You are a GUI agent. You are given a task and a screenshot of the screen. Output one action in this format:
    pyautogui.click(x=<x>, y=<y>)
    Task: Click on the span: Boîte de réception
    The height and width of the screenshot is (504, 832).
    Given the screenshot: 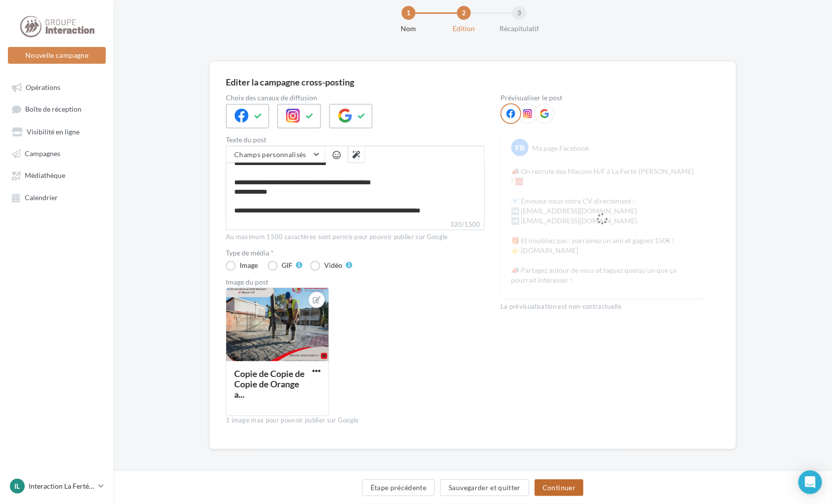 What is the action you would take?
    pyautogui.click(x=54, y=109)
    